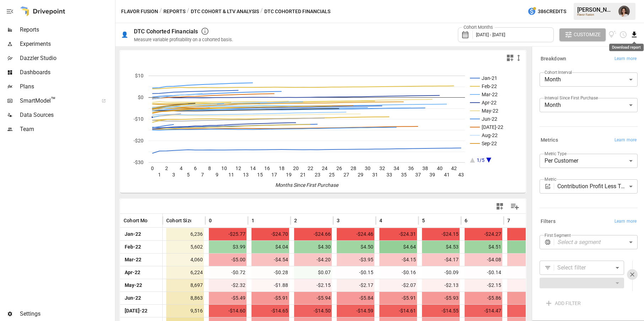 The height and width of the screenshot is (321, 644). Describe the element at coordinates (587, 34) in the screenshot. I see `span: Customize` at that location.